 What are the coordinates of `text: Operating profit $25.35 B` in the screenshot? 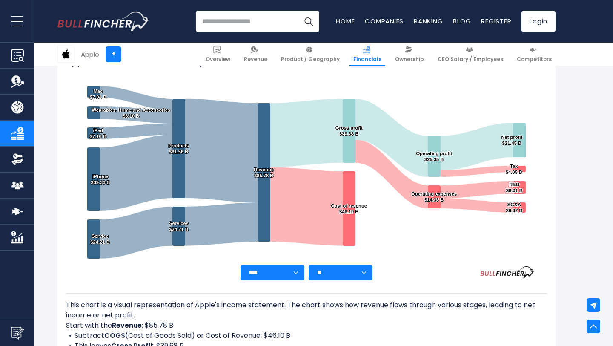 It's located at (434, 156).